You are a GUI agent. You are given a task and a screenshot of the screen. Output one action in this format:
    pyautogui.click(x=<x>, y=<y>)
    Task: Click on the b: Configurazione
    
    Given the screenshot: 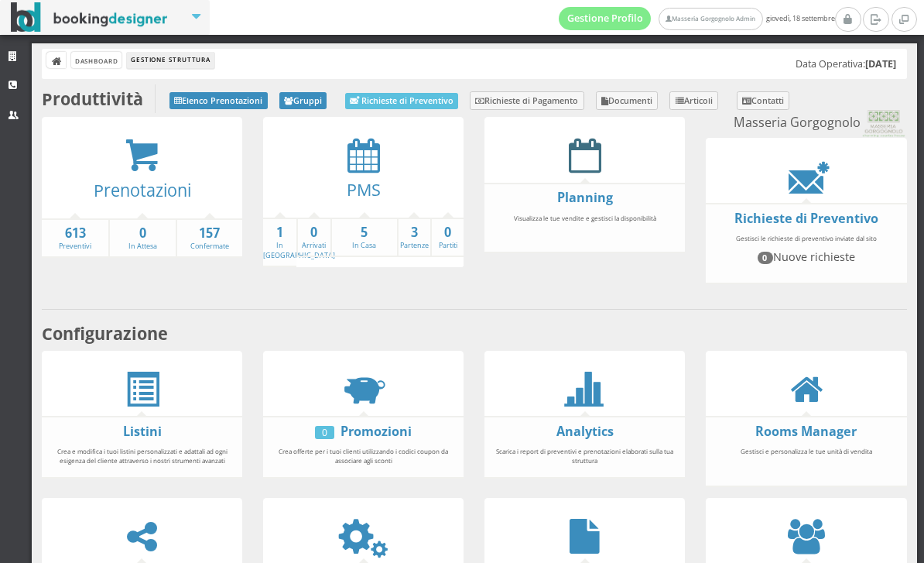 What is the action you would take?
    pyautogui.click(x=104, y=333)
    